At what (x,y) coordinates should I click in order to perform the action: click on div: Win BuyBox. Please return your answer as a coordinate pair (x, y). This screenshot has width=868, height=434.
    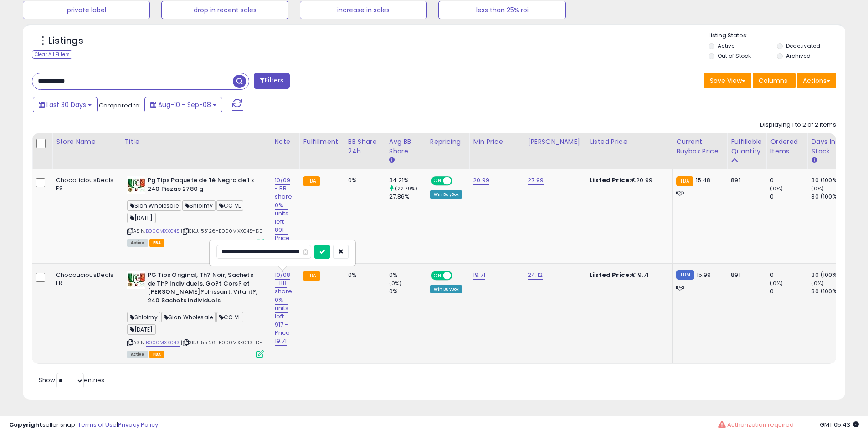
    Looking at the image, I should click on (446, 289).